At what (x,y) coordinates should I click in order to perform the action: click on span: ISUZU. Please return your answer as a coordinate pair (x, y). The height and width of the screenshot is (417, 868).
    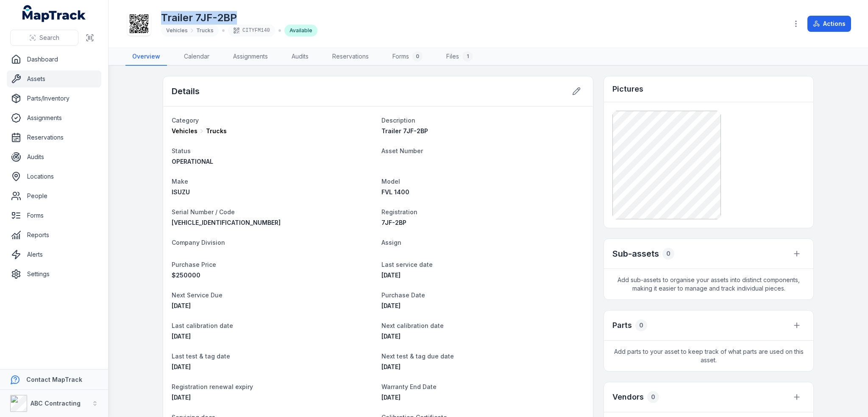
    Looking at the image, I should click on (180, 192).